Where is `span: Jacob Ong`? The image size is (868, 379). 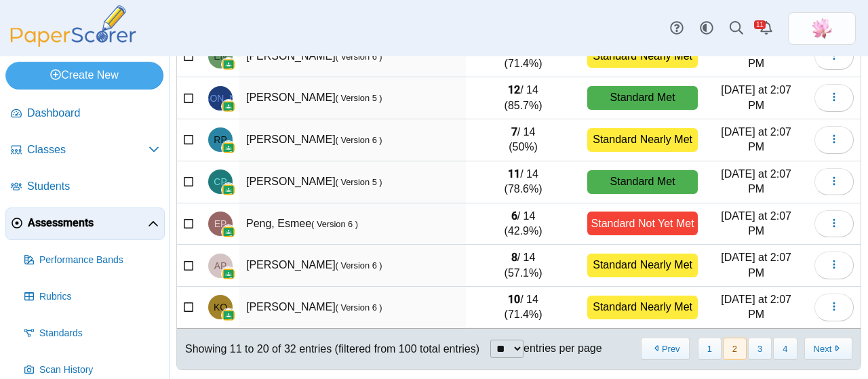 span: Jacob Ong is located at coordinates (219, 98).